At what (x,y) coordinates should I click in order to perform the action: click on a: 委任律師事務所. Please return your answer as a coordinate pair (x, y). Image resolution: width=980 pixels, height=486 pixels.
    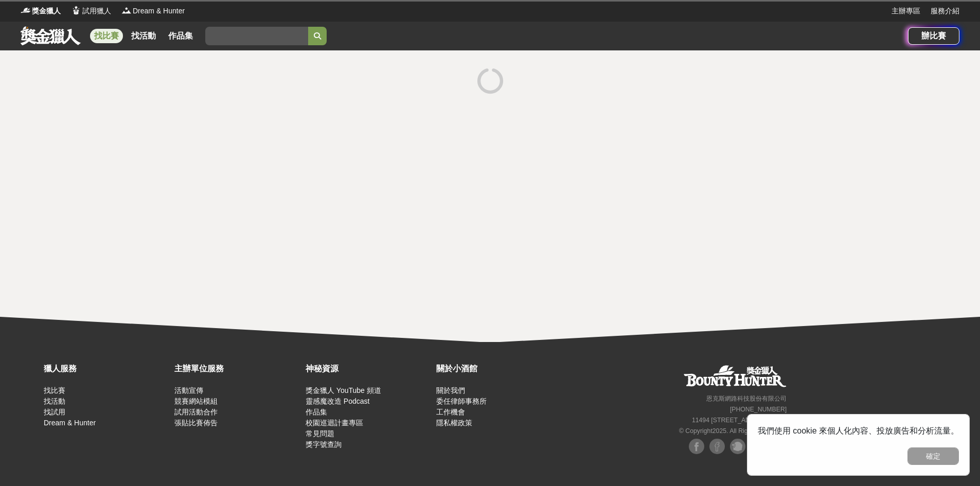
    Looking at the image, I should click on (461, 402).